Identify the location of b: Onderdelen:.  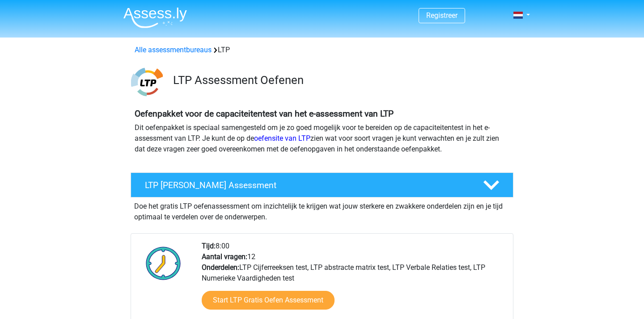
(220, 268).